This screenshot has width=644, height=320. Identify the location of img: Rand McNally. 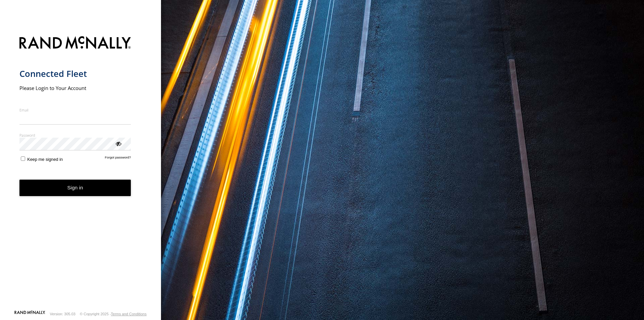
(75, 43).